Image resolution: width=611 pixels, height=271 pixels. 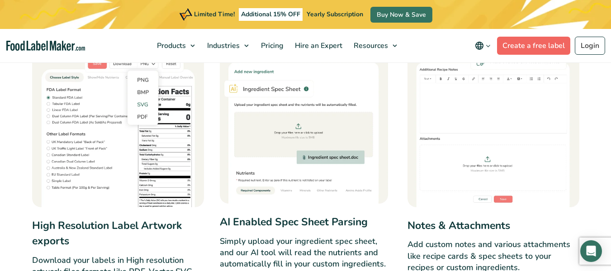 I want to click on p: Simply upload your ingredient spec sheet, and our AI tool will read the nutrients and automatical..., so click(x=306, y=253).